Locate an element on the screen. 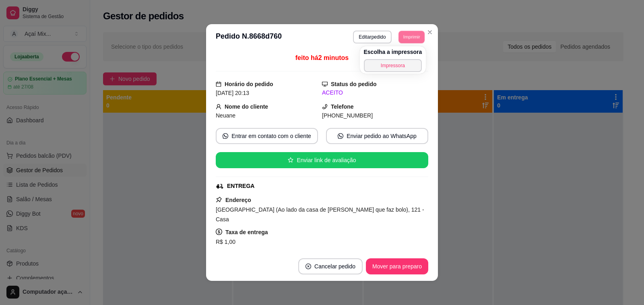 The width and height of the screenshot is (644, 305). span: close-circle is located at coordinates (309, 266).